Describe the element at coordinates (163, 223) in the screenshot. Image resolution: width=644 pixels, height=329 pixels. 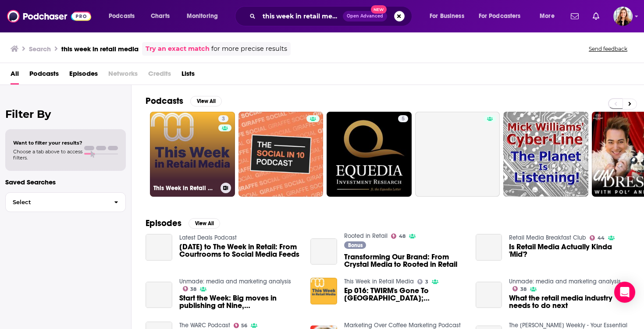
I see `h2: Episodes` at that location.